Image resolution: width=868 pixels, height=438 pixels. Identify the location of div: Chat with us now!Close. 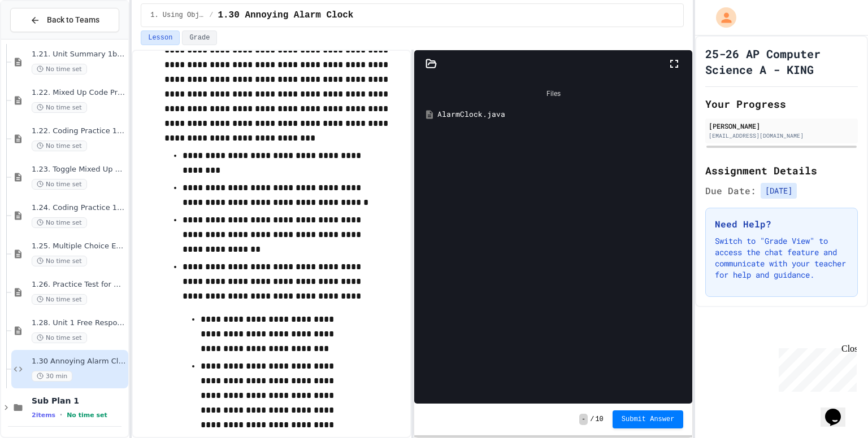
(41, 38).